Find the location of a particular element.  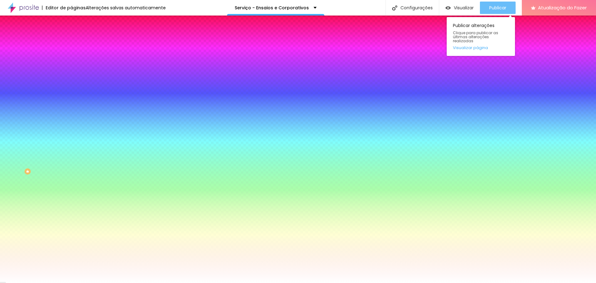

font: Serviço - Ensaios e Corporativos is located at coordinates (272, 8).